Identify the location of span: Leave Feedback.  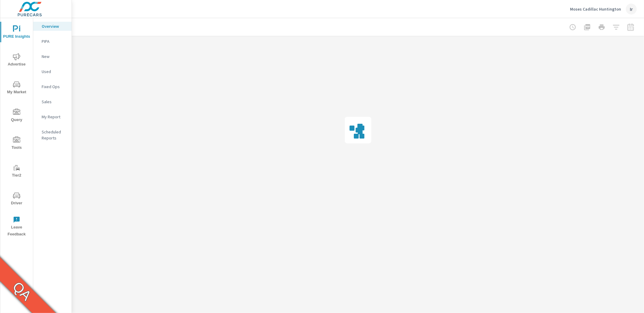
(17, 227).